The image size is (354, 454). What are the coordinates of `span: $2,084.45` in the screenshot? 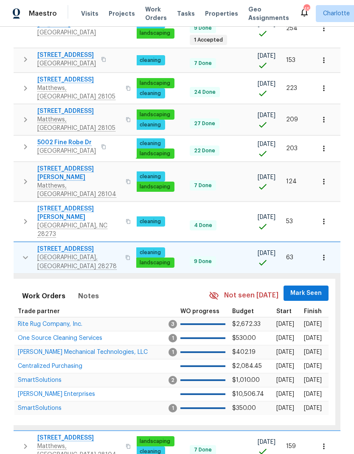 It's located at (247, 366).